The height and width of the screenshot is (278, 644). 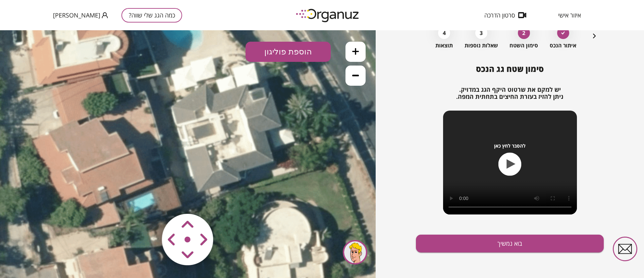 What do you see at coordinates (328, 15) in the screenshot?
I see `img: logo` at bounding box center [328, 15].